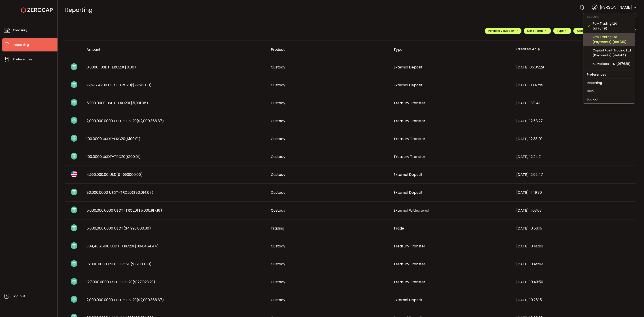  Describe the element at coordinates (562, 30) in the screenshot. I see `span: Type` at that location.